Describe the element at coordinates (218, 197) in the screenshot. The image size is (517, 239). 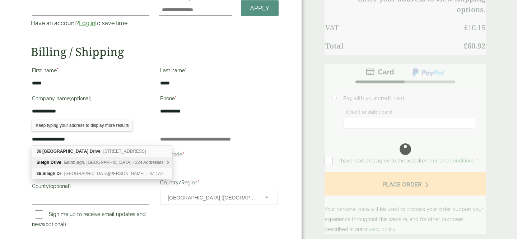
I see `span: Country/Region` at that location.